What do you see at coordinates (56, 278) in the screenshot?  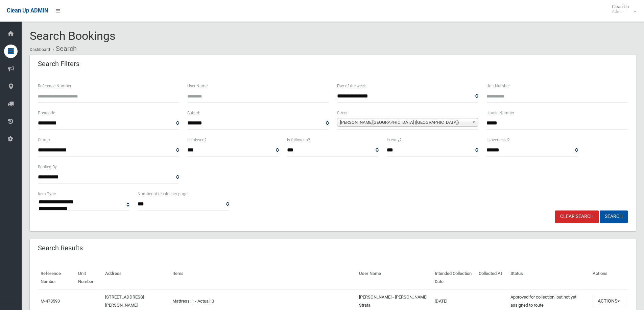 I see `th: Reference Number` at bounding box center [56, 278].